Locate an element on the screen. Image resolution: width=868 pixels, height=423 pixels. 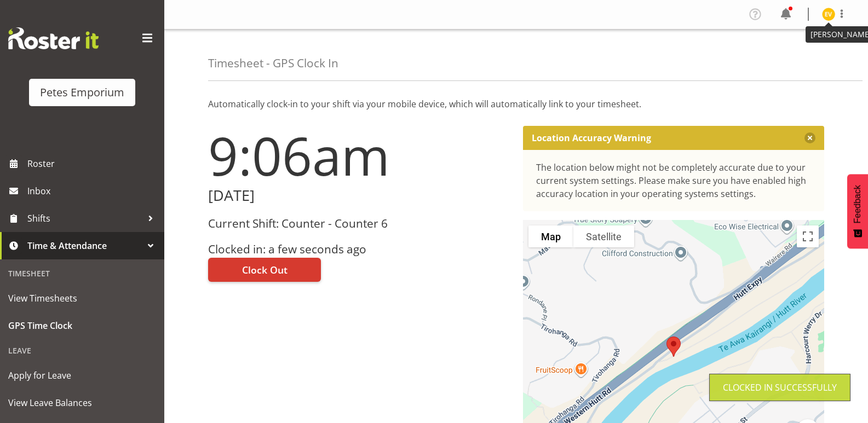
div: Timesheet is located at coordinates (82, 273).